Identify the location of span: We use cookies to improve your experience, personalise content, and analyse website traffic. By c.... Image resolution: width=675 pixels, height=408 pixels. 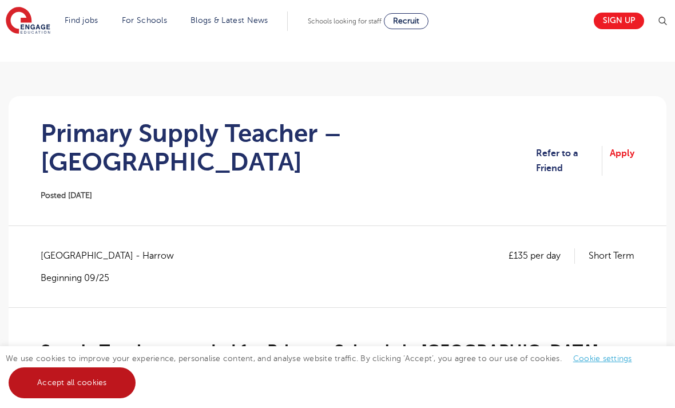
(325, 370).